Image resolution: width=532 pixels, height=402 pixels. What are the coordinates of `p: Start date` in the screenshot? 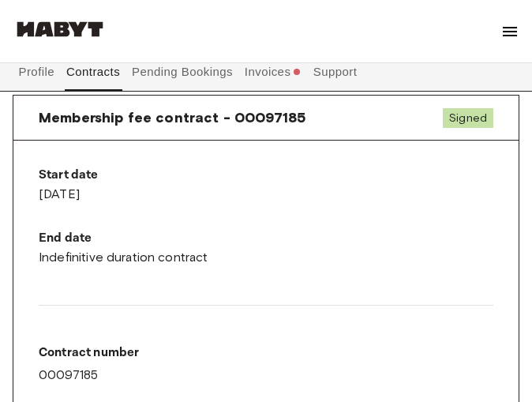 It's located at (266, 176).